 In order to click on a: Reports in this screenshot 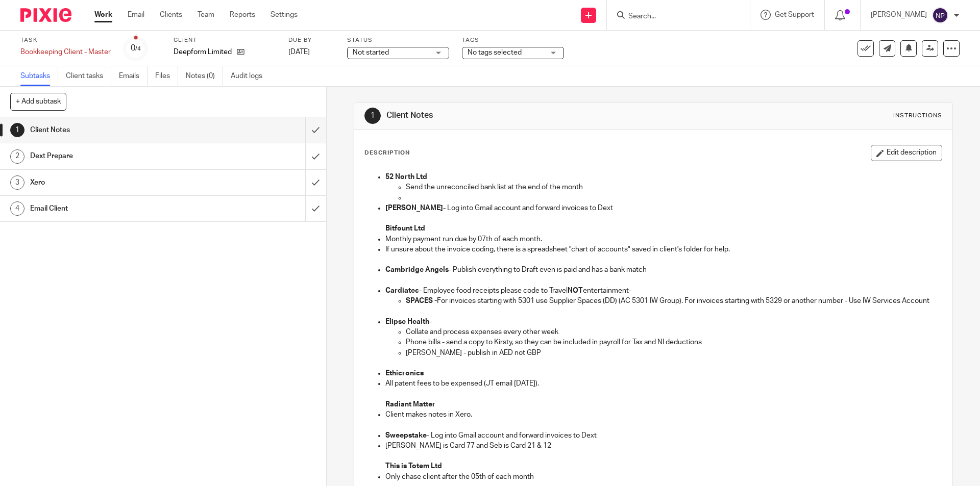, I will do `click(243, 15)`.